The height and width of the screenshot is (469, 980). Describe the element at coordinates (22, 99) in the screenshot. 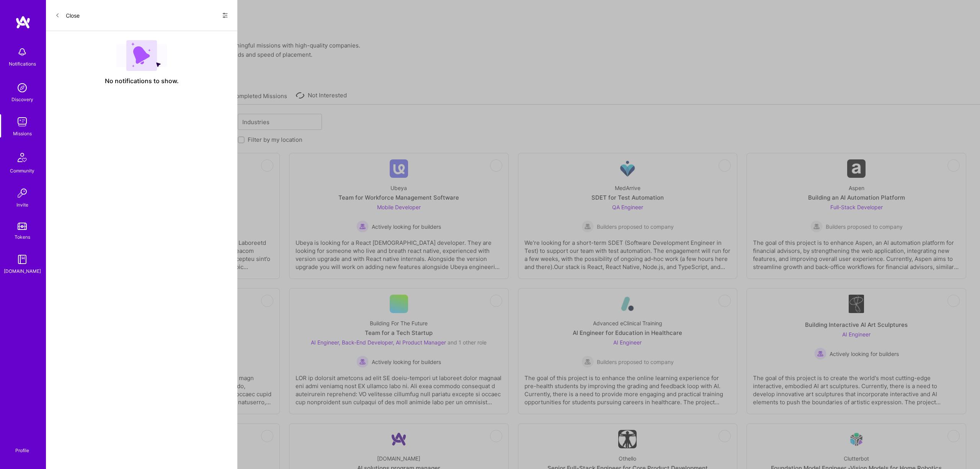

I see `div: Discovery` at that location.